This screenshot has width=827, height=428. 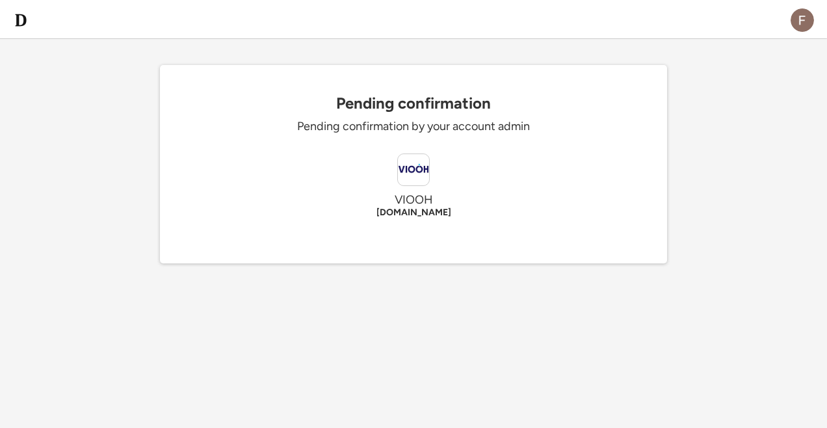 I want to click on img: d-whitebg.png, so click(x=21, y=20).